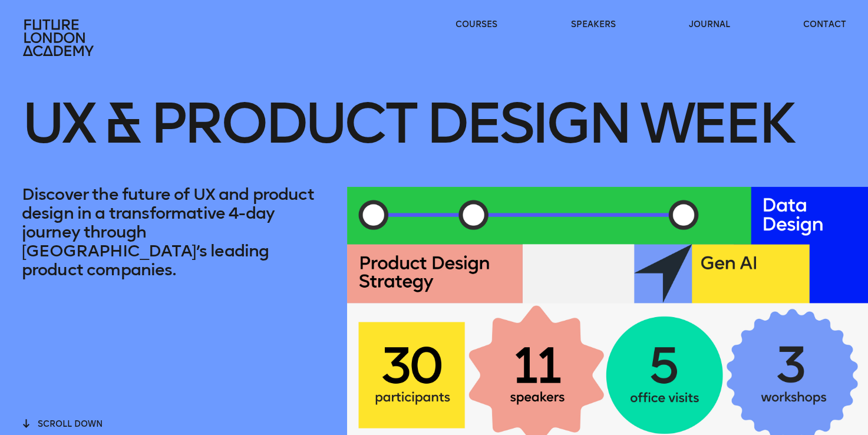 Image resolution: width=868 pixels, height=435 pixels. I want to click on p: Discover the future of UX and product design in a transformative 4-day journey through [GEOGRAPHI..., so click(174, 232).